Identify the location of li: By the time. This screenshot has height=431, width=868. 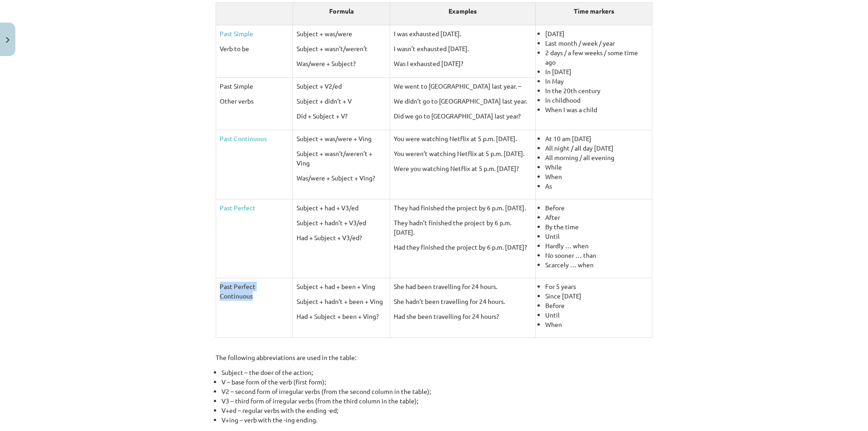
(597, 226).